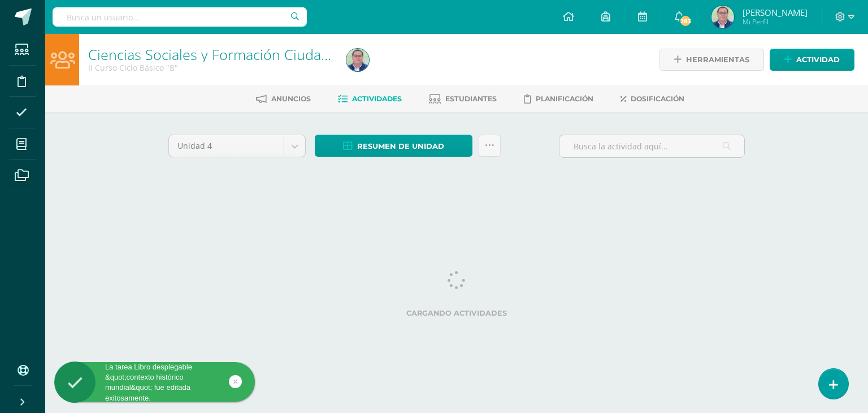 The height and width of the screenshot is (413, 868). I want to click on input: Busca un usuario..., so click(180, 17).